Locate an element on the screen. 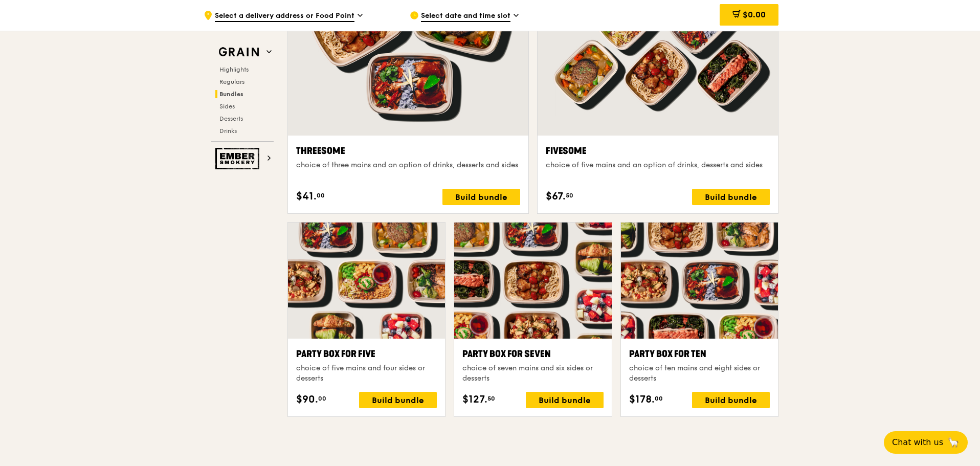  span: $127. is located at coordinates (474, 399).